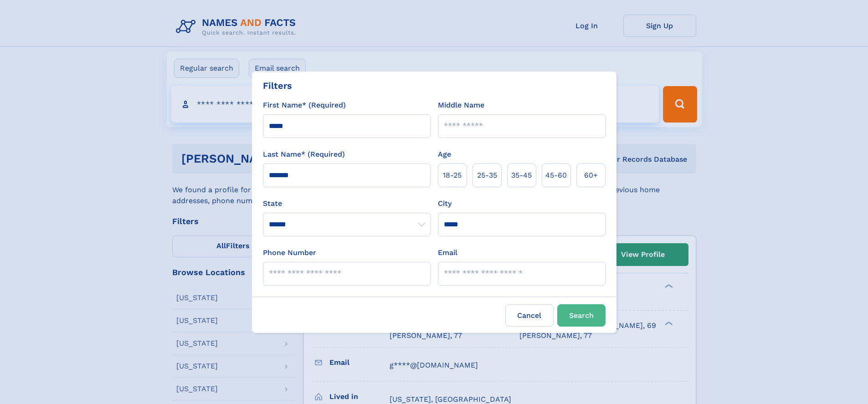  I want to click on span: 25‑35, so click(487, 175).